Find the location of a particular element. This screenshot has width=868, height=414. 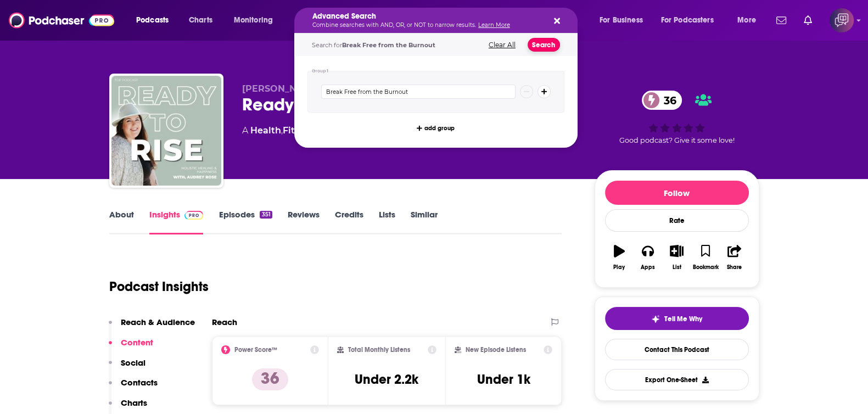

h1: Podcast Insights is located at coordinates (159, 287).